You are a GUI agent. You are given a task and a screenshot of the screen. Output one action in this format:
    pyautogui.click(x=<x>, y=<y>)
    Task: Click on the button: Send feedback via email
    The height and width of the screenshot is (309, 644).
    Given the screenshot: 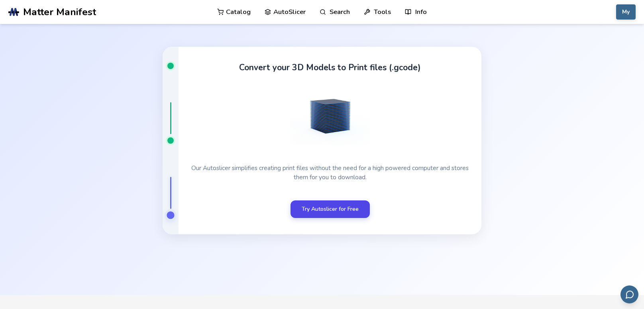 What is the action you would take?
    pyautogui.click(x=629, y=294)
    